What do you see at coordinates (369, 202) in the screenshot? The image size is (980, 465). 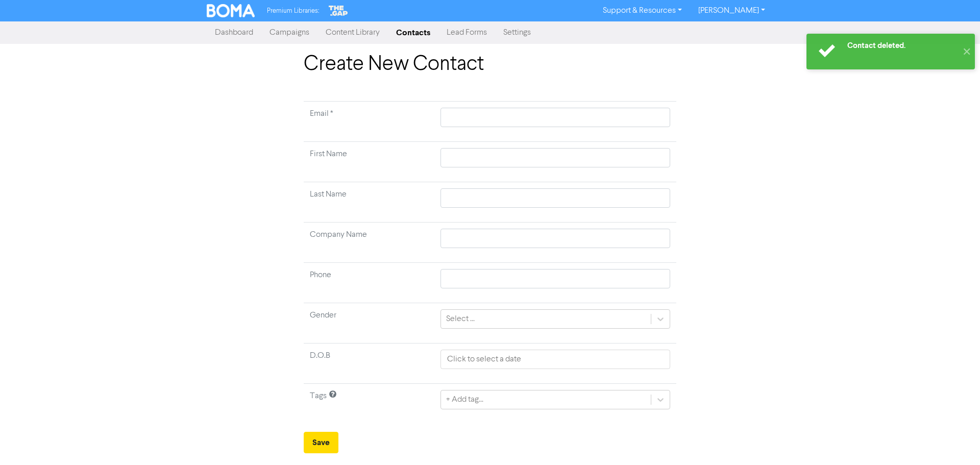 I see `td: Last Name` at bounding box center [369, 202].